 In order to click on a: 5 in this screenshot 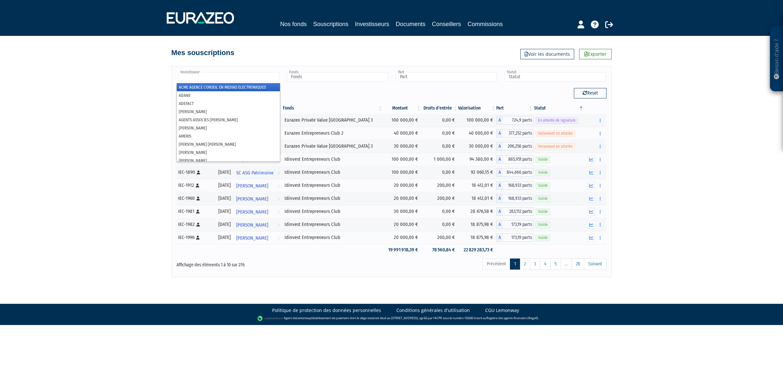, I will do `click(555, 264)`.